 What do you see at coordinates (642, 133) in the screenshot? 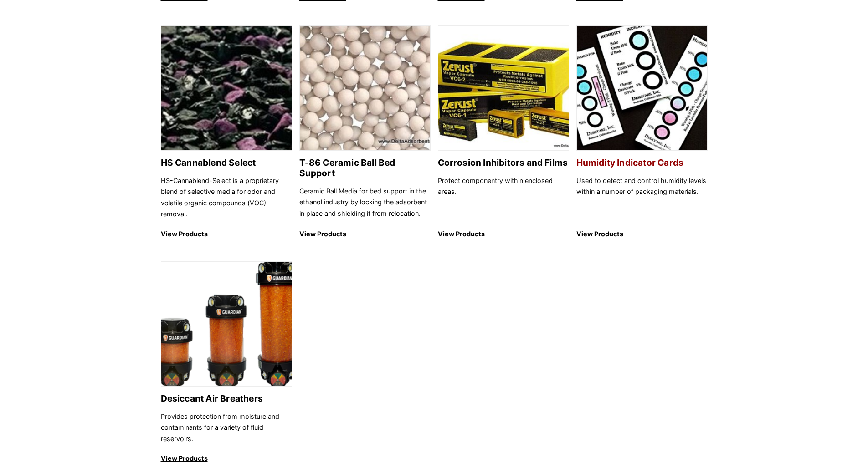
I see `a: Humidity Indicator Cards Humidity Indicator Cards Used to detect and control humidity levels with...` at bounding box center [642, 133].